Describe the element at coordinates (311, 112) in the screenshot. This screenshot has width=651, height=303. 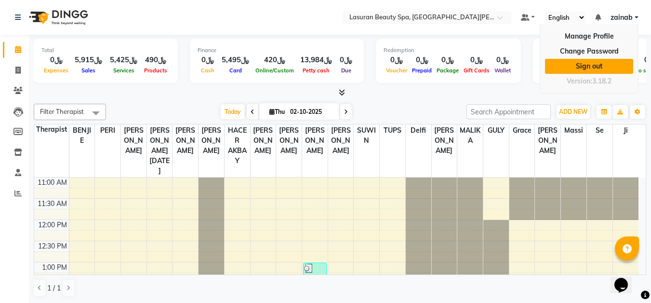
I see `input: 2025-10-02` at that location.